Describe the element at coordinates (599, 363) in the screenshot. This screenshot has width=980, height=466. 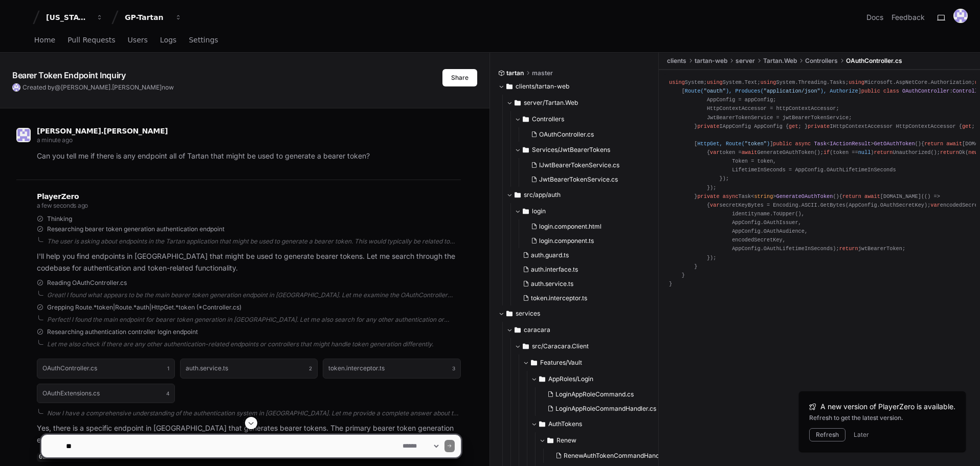
I see `button: Features/Vault` at that location.